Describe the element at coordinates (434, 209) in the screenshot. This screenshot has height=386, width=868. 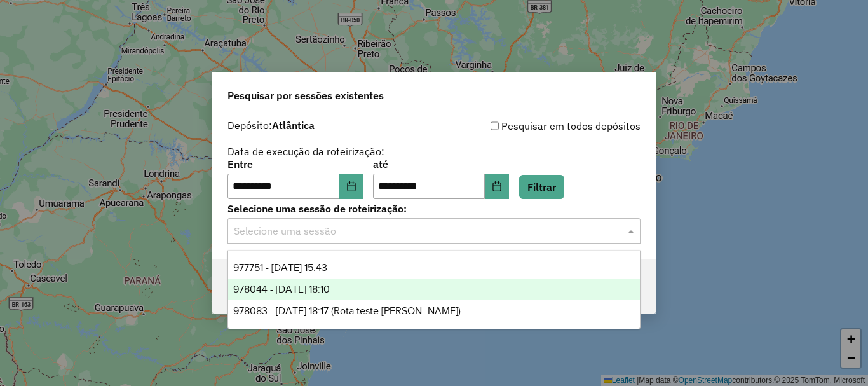
I see `label: Selecione uma sessão de roteirização:` at that location.